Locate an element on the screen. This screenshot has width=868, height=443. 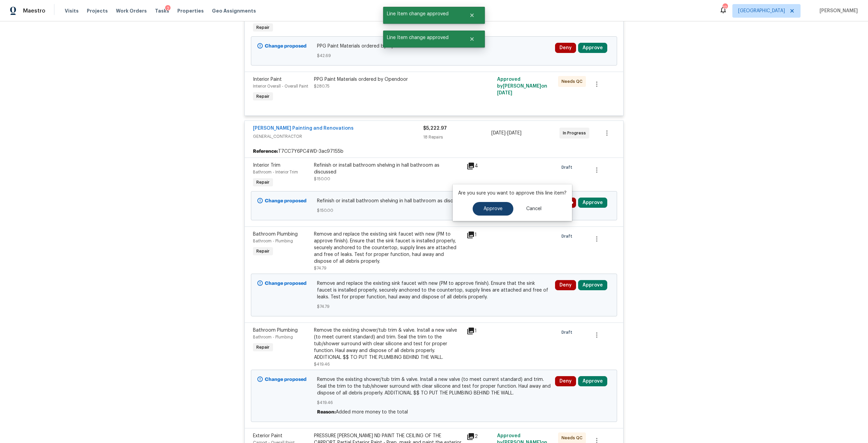
div: Remove the existing shower/tub trim & valve. Install a new valve (to meet current standard) and t... is located at coordinates (388, 344).